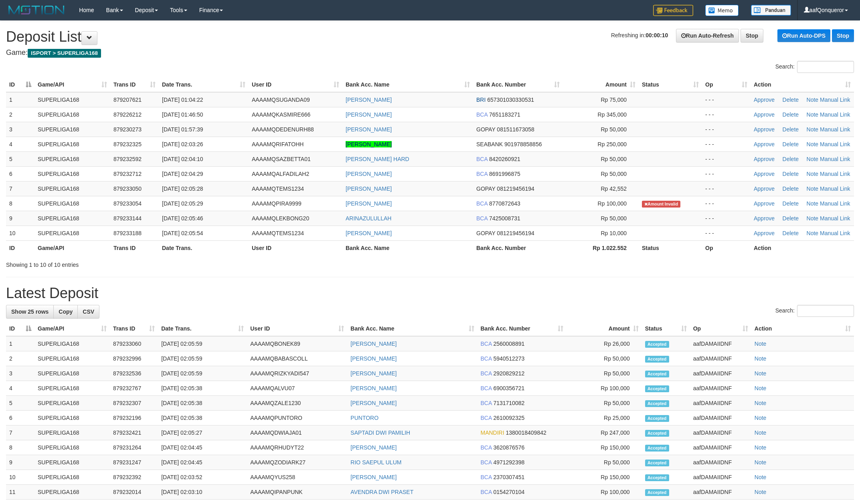 This screenshot has width=860, height=504. What do you see at coordinates (20, 218) in the screenshot?
I see `td: 9` at bounding box center [20, 218].